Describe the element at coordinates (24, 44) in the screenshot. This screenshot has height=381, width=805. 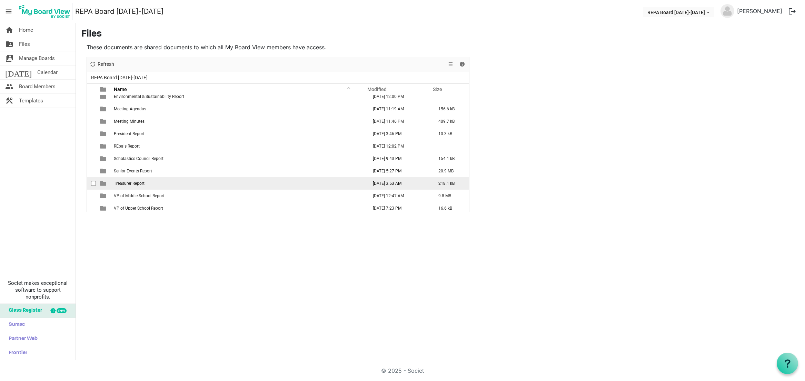
I see `span: Files` at that location.